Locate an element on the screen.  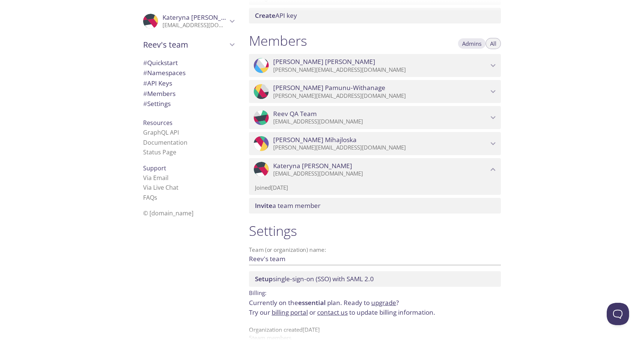
p: Currently on the plan. is located at coordinates (375, 308).